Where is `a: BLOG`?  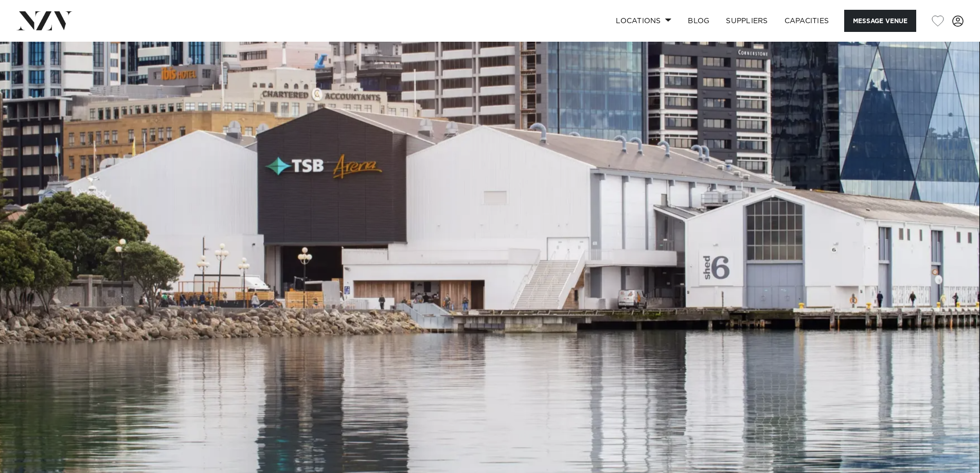
a: BLOG is located at coordinates (699, 21).